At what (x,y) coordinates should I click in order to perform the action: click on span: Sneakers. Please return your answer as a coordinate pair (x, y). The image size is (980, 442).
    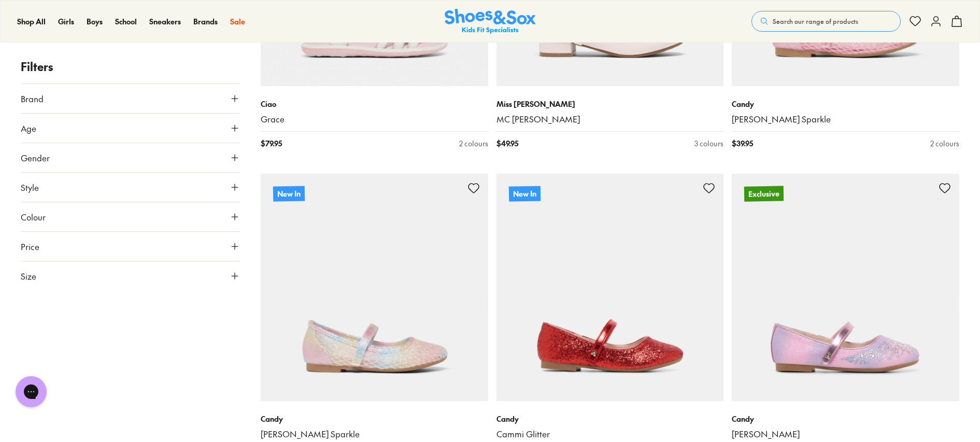
    Looking at the image, I should click on (164, 21).